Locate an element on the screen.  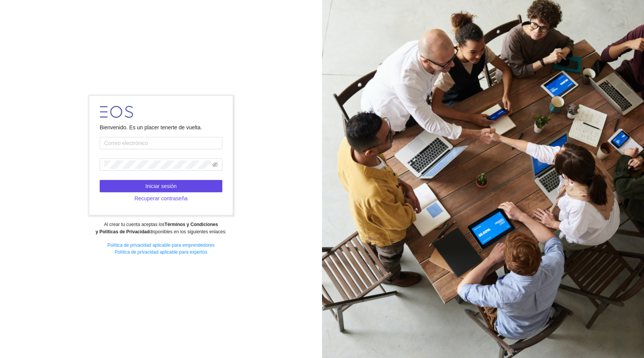
img: LOGO is located at coordinates (116, 111).